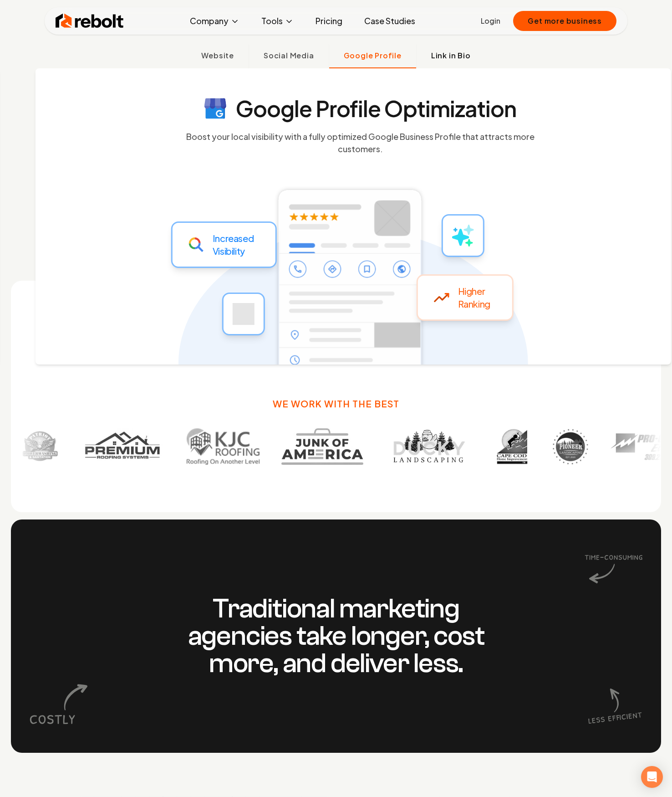 The image size is (672, 797). Describe the element at coordinates (451, 55) in the screenshot. I see `span: Link in Bio` at that location.